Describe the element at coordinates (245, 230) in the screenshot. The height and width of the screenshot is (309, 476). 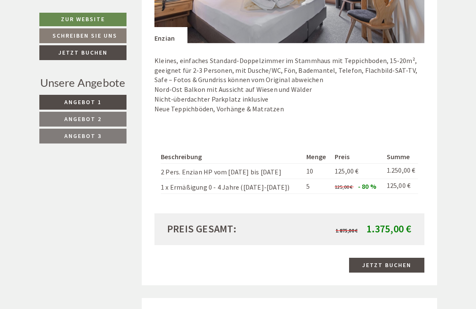
I see `button: Senden` at that location.